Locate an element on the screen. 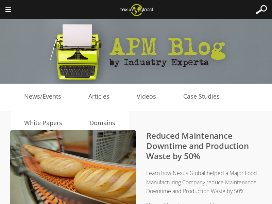 The height and width of the screenshot is (204, 272). a: Case Studies is located at coordinates (201, 96).